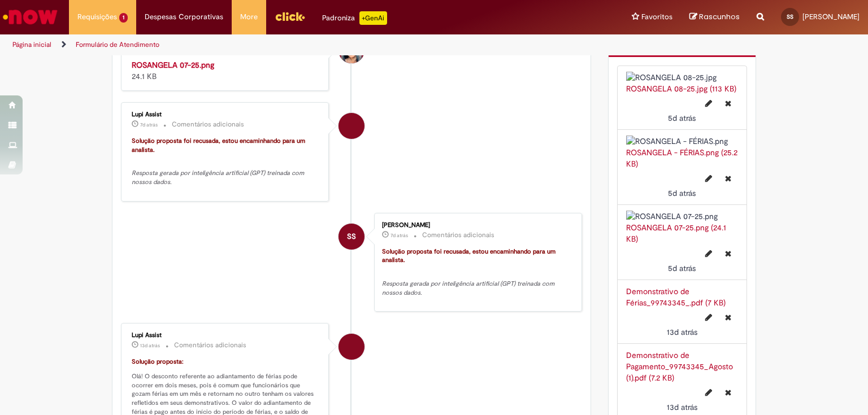 This screenshot has height=415, width=868. I want to click on button: Editar nome de arquivo ROSANGELA 08-25.jpg, so click(709, 104).